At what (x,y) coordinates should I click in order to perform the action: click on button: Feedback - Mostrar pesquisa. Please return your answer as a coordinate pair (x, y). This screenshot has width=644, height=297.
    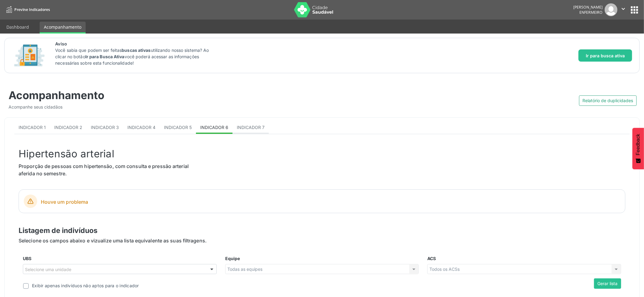
    Looking at the image, I should click on (639, 148).